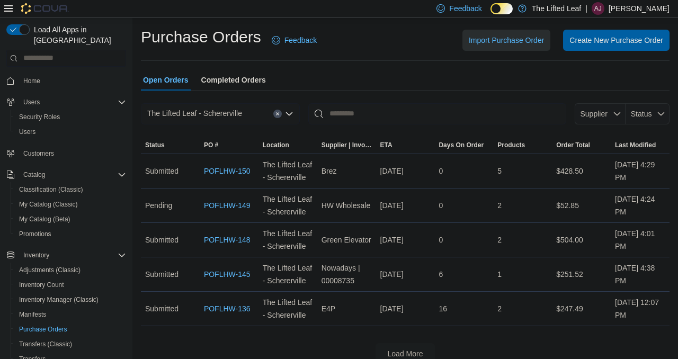 The image size is (678, 359). Describe the element at coordinates (594, 114) in the screenshot. I see `span: Supplier` at that location.